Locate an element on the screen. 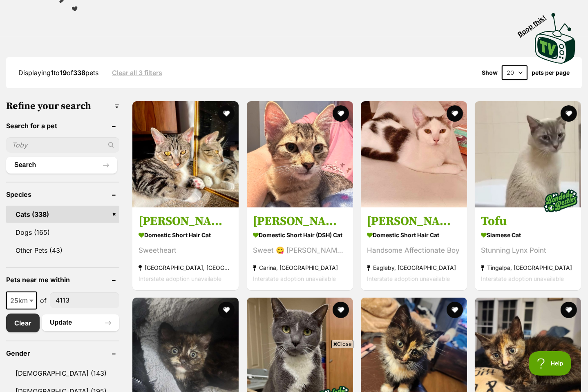  header: Gender is located at coordinates (63, 353).